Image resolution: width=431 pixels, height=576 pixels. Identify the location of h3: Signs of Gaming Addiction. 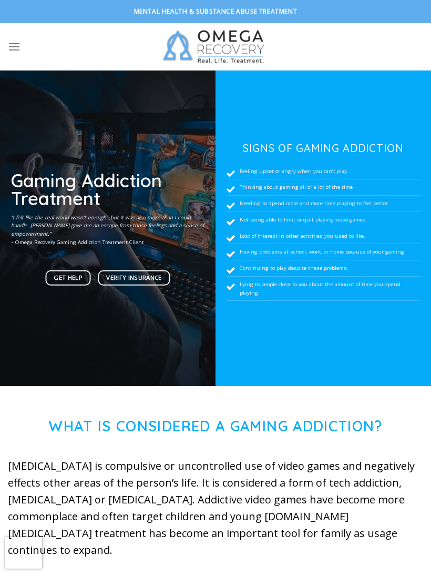
(323, 148).